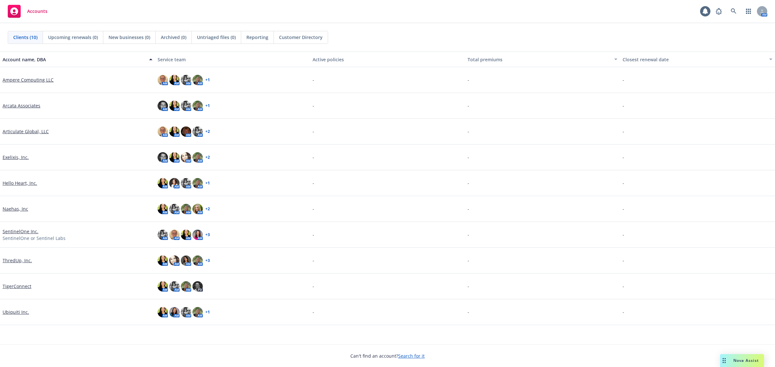  Describe the element at coordinates (718, 11) in the screenshot. I see `a: Report a Bug` at that location.